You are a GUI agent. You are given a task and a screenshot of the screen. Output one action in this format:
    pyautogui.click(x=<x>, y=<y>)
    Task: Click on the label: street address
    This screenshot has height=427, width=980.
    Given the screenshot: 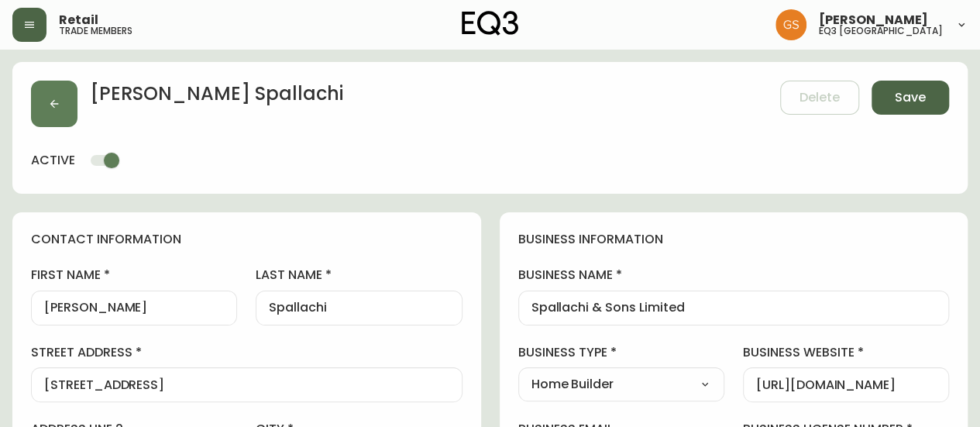 What is the action you would take?
    pyautogui.click(x=246, y=353)
    